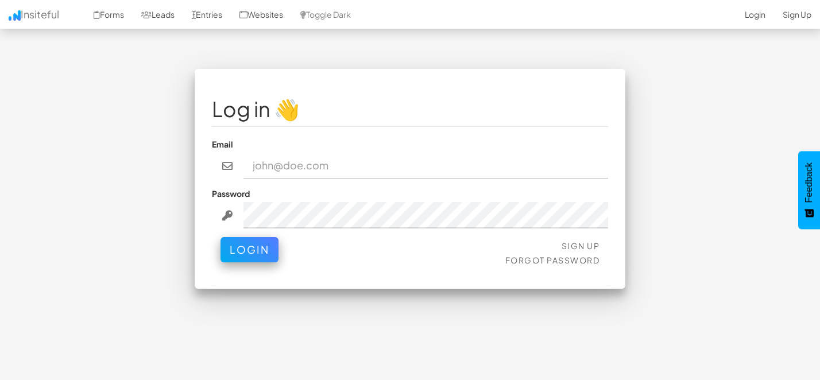 This screenshot has height=380, width=820. What do you see at coordinates (249, 250) in the screenshot?
I see `button: Login` at bounding box center [249, 250].